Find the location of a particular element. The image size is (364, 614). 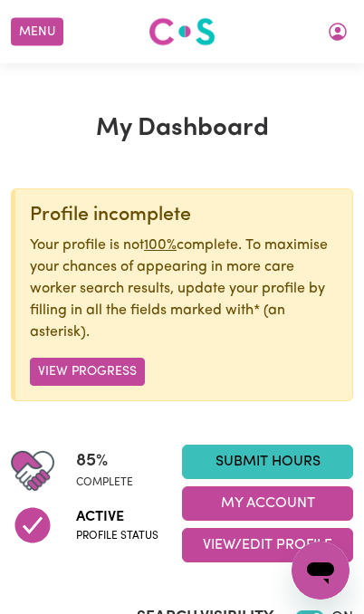

button: Menu is located at coordinates (37, 31).